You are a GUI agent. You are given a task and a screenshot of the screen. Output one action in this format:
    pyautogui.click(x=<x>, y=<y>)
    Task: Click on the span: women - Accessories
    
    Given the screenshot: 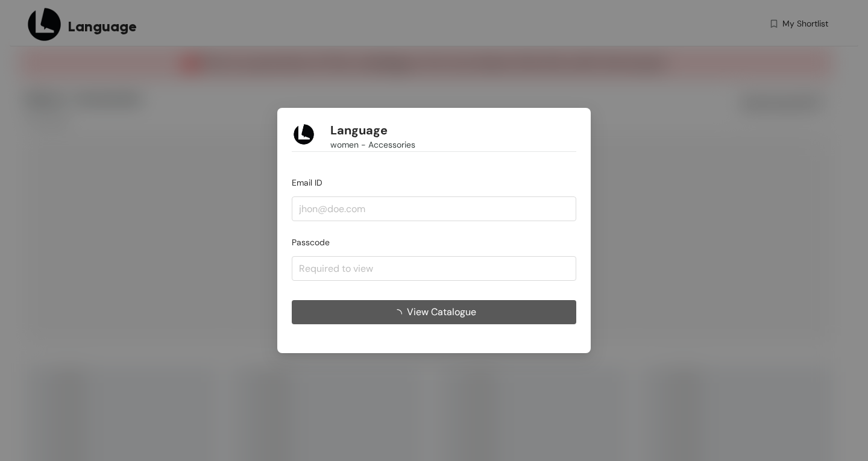 What is the action you would take?
    pyautogui.click(x=373, y=144)
    